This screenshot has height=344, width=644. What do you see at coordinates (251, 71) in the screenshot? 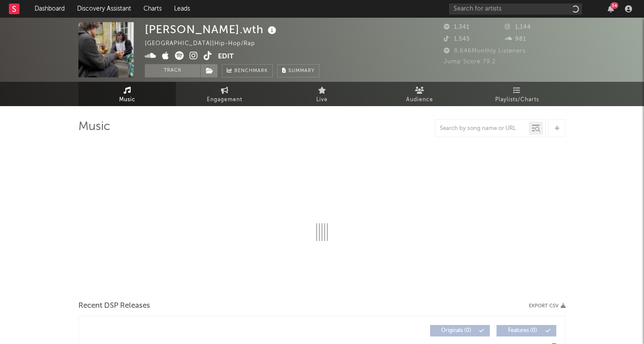
I see `span: Benchmark` at bounding box center [251, 71].